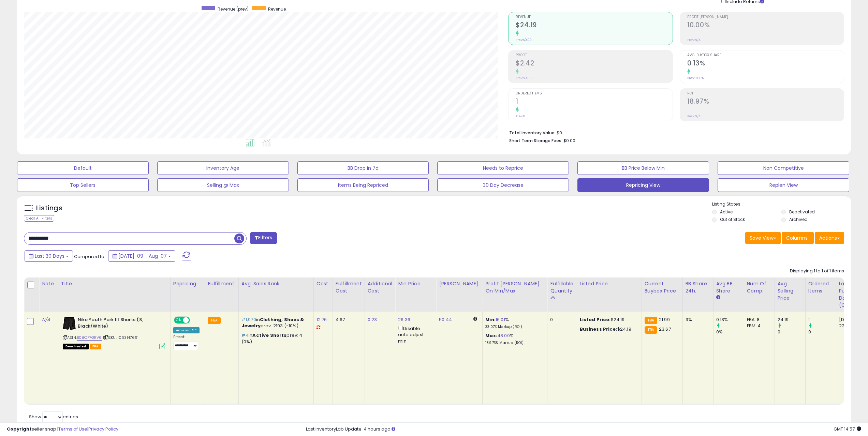  Describe the element at coordinates (322, 284) in the screenshot. I see `div: Cost` at that location.